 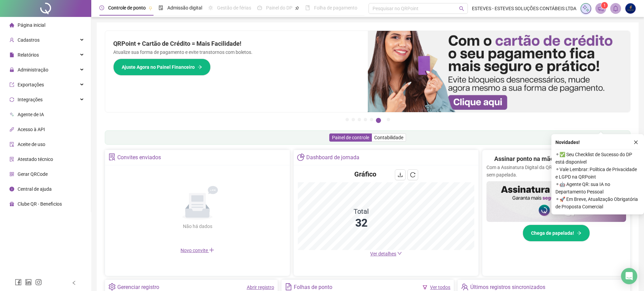 What do you see at coordinates (308, 8) in the screenshot?
I see `span: book` at bounding box center [308, 8].